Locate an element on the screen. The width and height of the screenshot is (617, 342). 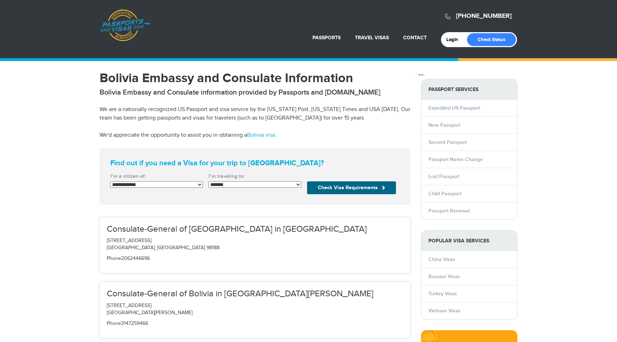
label: I’m a citizen of: is located at coordinates (156, 176).